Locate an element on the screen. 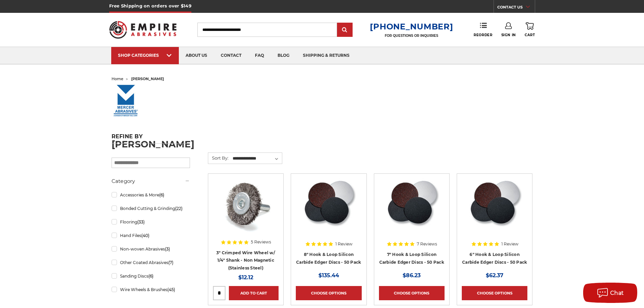 This screenshot has height=308, width=644. a: Sanding Discs is located at coordinates (151, 276).